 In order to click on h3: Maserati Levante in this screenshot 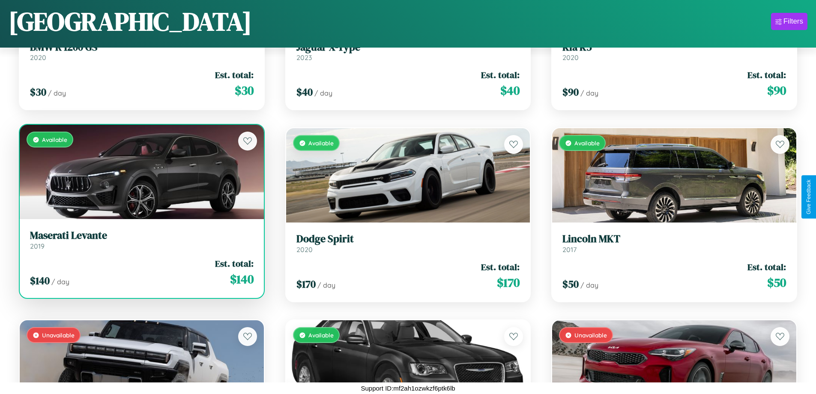, I will do `click(142, 235)`.